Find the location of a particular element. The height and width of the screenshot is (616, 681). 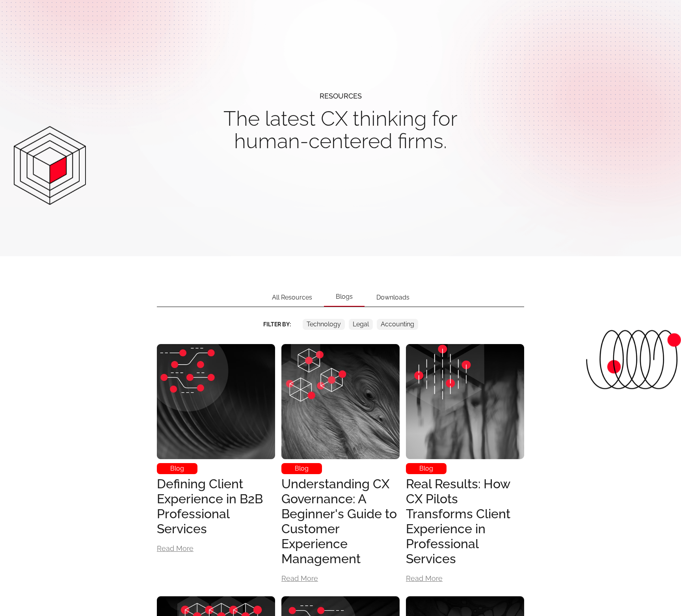

div: Filter By: is located at coordinates (277, 324).